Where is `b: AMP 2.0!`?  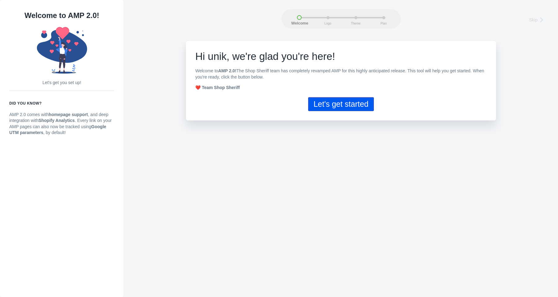 b: AMP 2.0! is located at coordinates (227, 71).